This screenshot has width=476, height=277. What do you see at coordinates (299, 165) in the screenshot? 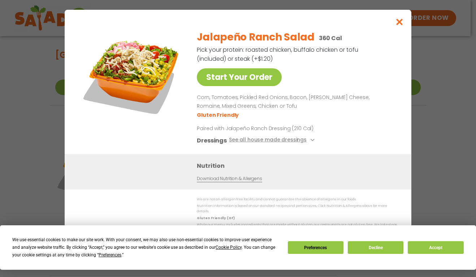
I see `h3: Nutrition` at bounding box center [299, 165].